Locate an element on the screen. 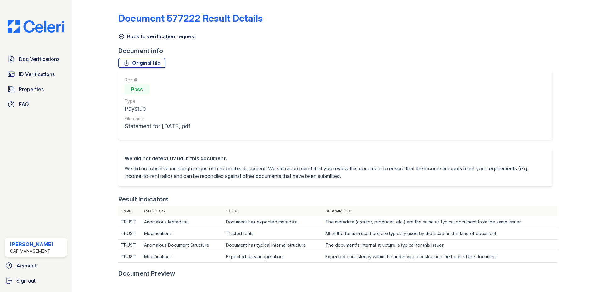  div: Result Indicators is located at coordinates (144, 200).